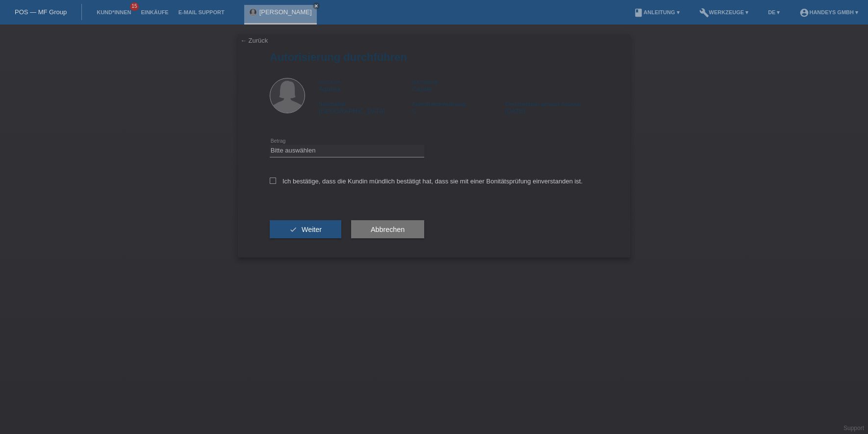 The width and height of the screenshot is (868, 434). I want to click on h1: Autorisierung durchführen, so click(434, 57).